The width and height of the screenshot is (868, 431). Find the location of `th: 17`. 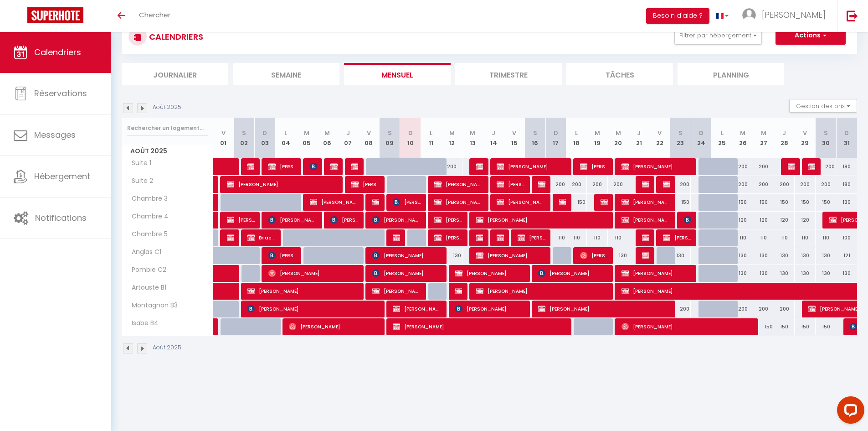

th: 17 is located at coordinates (556, 138).